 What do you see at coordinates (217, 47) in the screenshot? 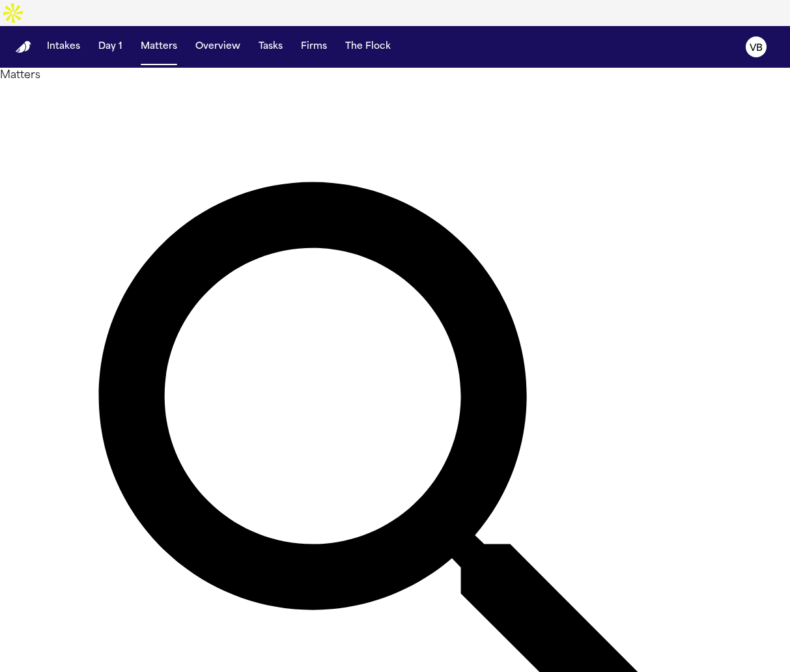
I see `button: Overview` at bounding box center [217, 47].